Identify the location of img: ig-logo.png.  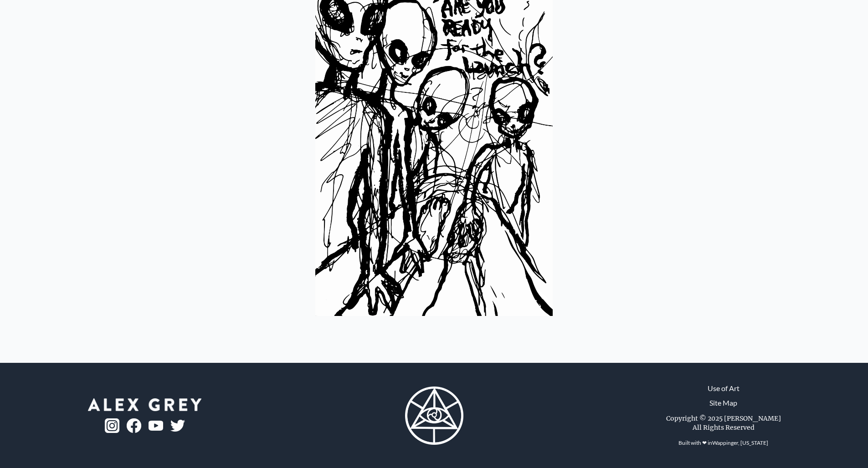
(112, 425).